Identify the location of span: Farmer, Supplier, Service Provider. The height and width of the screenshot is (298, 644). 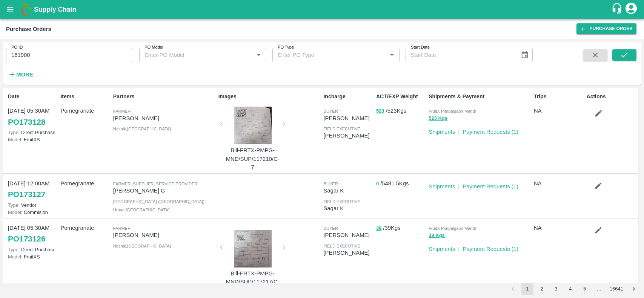
(156, 184).